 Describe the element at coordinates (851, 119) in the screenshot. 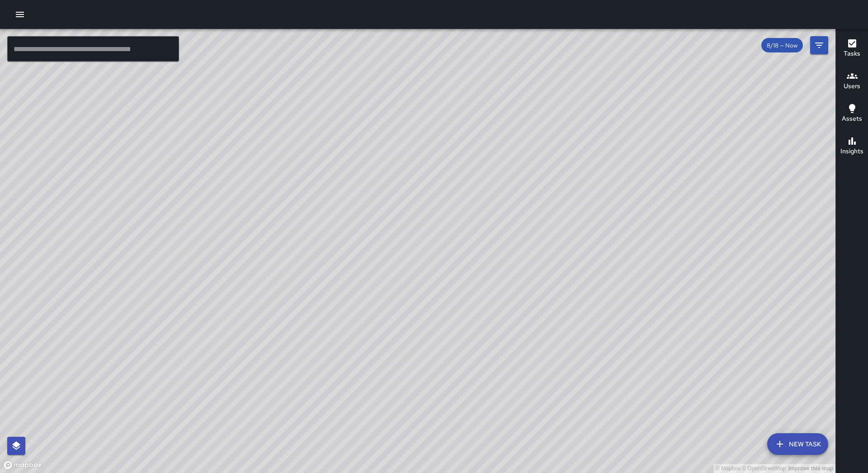

I see `h6: Assets` at that location.